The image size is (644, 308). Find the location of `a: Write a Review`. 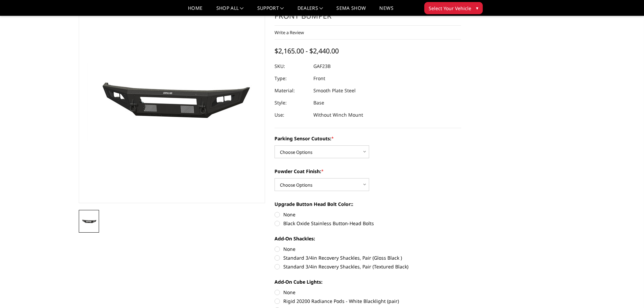

a: Write a Review is located at coordinates (289, 33).